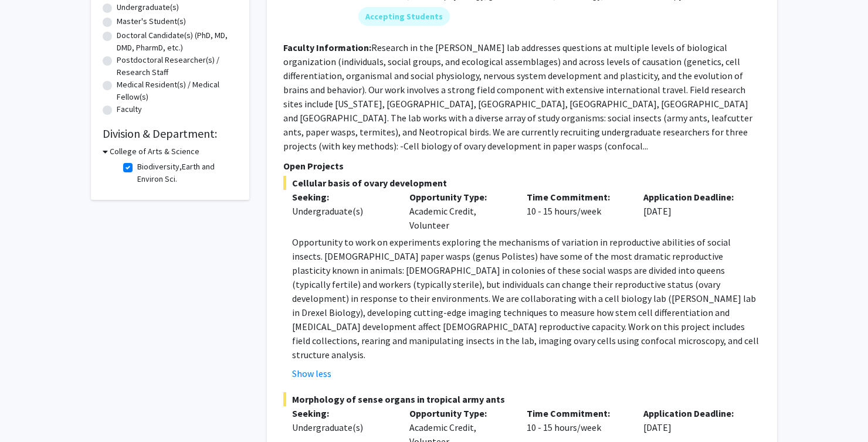  What do you see at coordinates (522, 183) in the screenshot?
I see `span: Cellular basis of ovary development` at bounding box center [522, 183].